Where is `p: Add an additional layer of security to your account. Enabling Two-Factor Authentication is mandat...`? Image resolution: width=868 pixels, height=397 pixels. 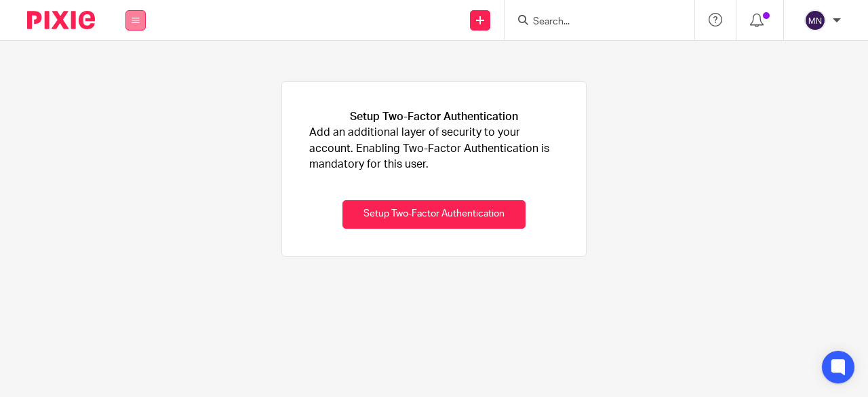 p: Add an additional layer of security to your account. Enabling Two-Factor Authentication is mandat... is located at coordinates (434, 149).